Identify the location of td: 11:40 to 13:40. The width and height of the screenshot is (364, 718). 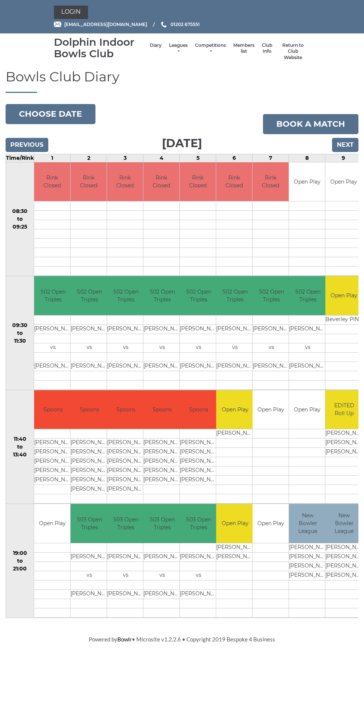
(20, 447).